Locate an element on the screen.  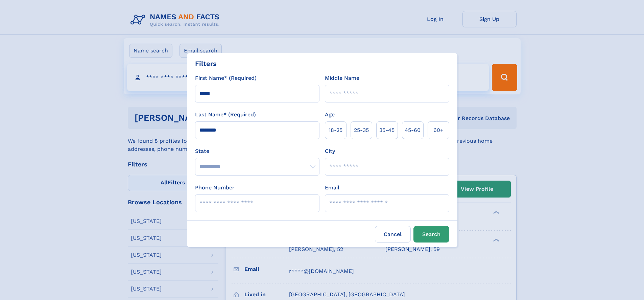
label: First Name* (Required) is located at coordinates (226, 78).